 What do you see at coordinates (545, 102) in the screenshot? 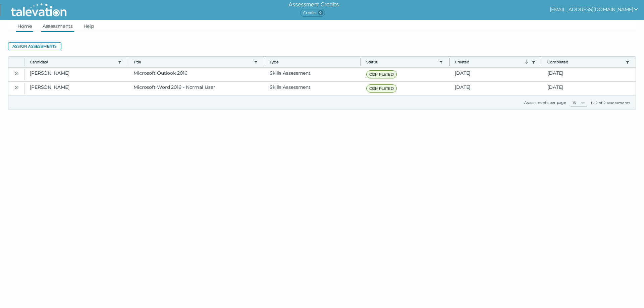
I see `label: Assessments per page` at bounding box center [545, 102].